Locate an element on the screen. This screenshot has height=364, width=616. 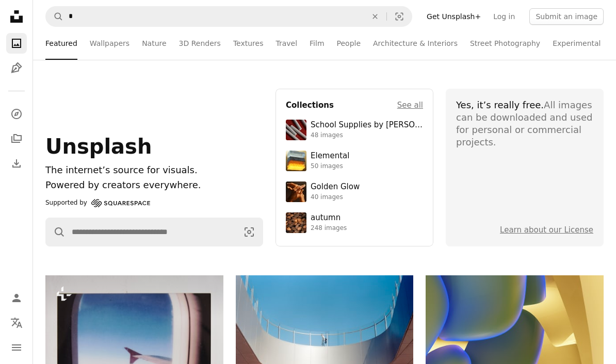
img: premium_photo-1754759085924-d6c35cb5b7a4 is located at coordinates (296, 192).